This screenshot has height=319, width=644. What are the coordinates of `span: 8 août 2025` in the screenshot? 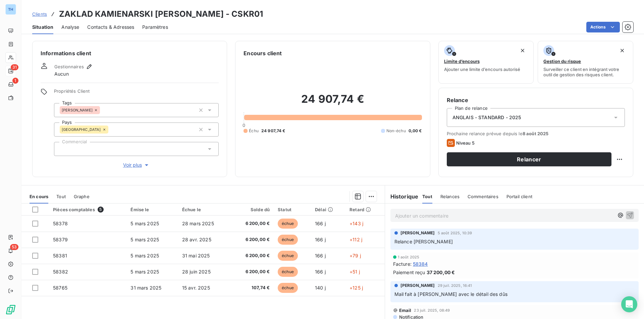 It's located at (535, 134).